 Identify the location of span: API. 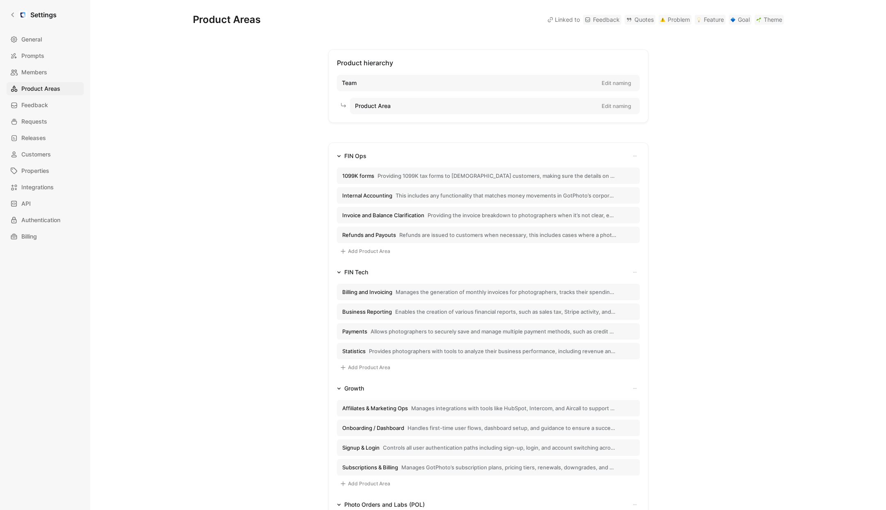
(26, 204).